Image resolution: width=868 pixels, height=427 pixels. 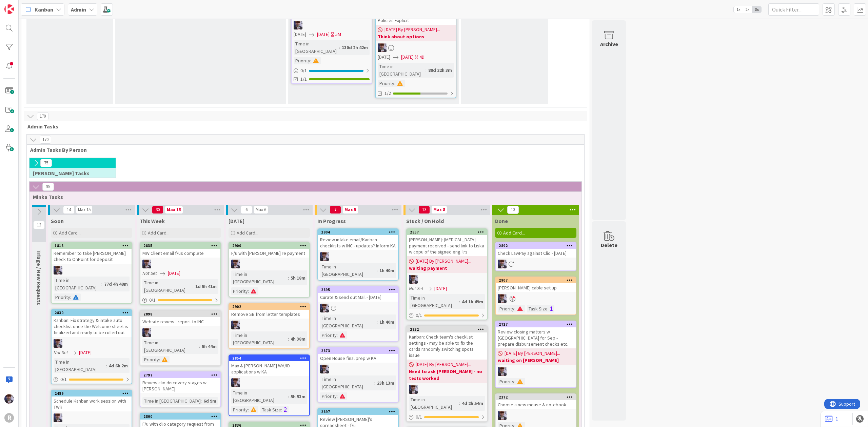 I want to click on div: 2904, so click(x=358, y=232).